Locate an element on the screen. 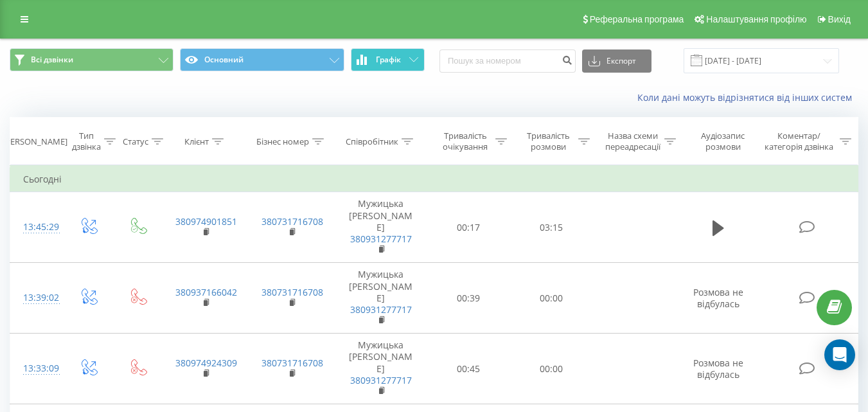  div: Тривалість очікування is located at coordinates (465, 141).